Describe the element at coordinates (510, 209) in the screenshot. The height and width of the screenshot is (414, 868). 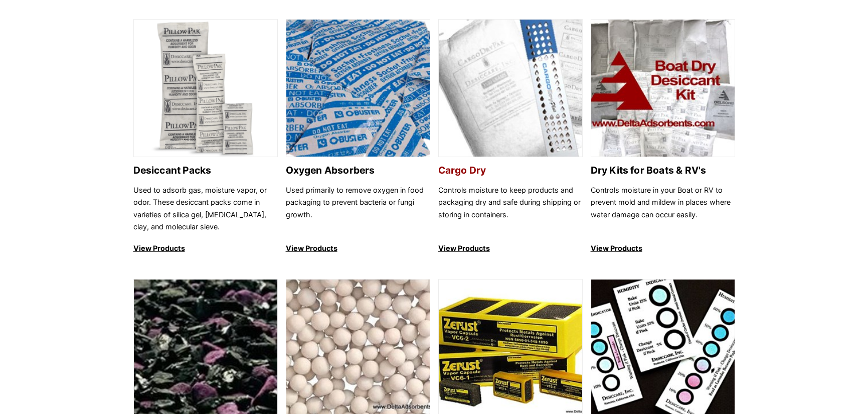
I see `p: Controls moisture to keep products and packaging dry and safe during shipping or storing in conta...` at that location.